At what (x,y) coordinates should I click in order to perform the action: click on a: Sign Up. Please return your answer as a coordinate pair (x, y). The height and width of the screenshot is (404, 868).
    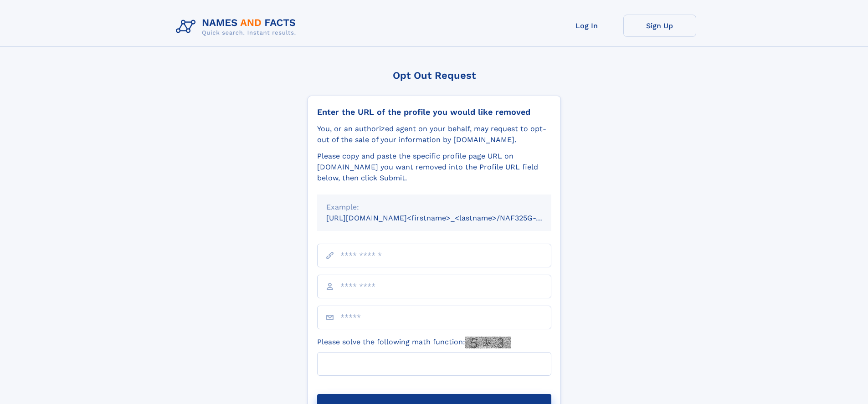
    Looking at the image, I should click on (660, 26).